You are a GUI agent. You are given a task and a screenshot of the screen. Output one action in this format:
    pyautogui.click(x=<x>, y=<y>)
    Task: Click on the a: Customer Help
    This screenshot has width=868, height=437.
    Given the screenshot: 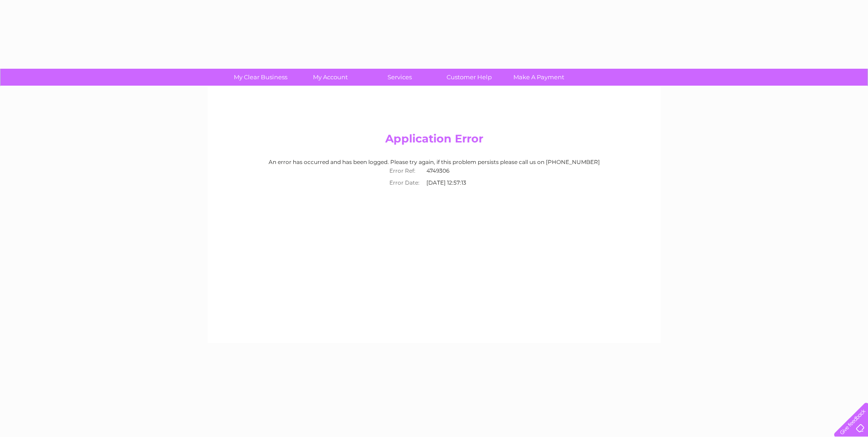 What is the action you would take?
    pyautogui.click(x=469, y=77)
    